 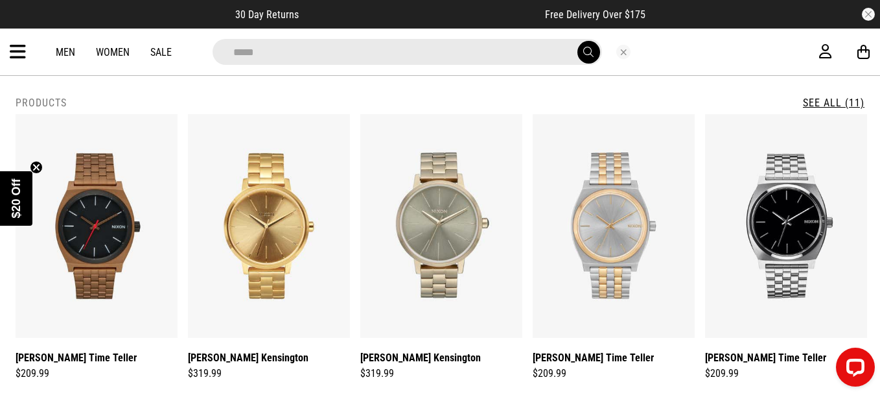 I want to click on button: Close teaser, so click(x=36, y=167).